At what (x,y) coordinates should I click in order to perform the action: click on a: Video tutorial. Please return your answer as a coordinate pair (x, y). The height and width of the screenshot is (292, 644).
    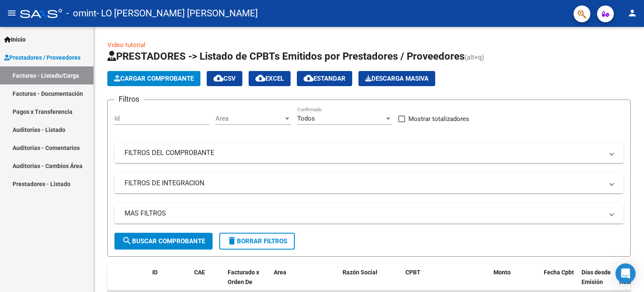
    Looking at the image, I should click on (126, 45).